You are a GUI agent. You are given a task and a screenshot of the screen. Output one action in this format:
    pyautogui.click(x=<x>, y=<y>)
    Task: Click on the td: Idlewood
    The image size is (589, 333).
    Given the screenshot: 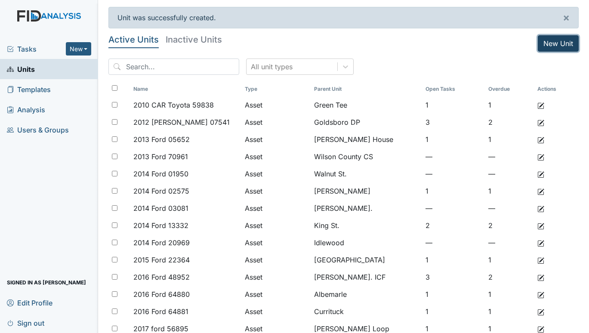 What is the action you would take?
    pyautogui.click(x=366, y=243)
    